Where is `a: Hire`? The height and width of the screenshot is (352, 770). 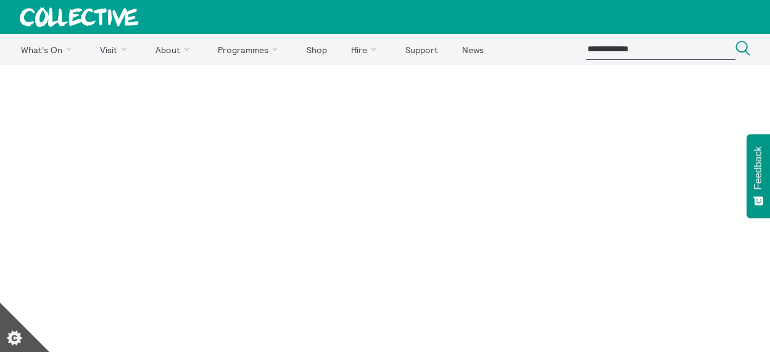 a: Hire is located at coordinates (367, 49).